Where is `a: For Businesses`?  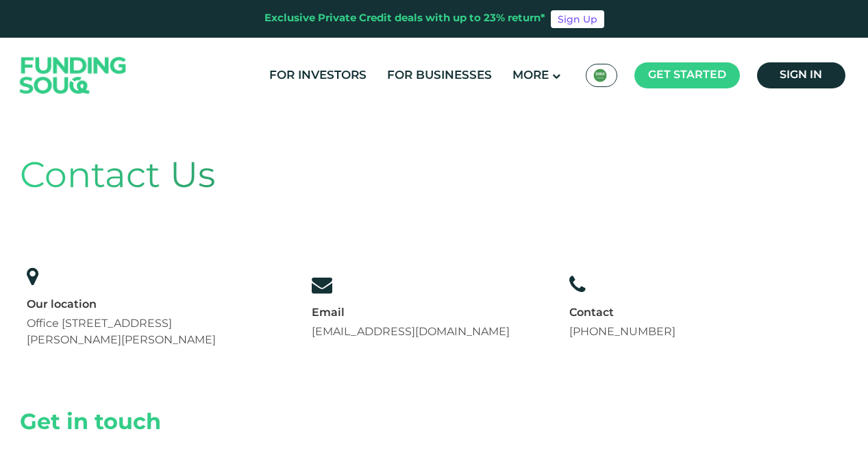
a: For Businesses is located at coordinates (439, 75).